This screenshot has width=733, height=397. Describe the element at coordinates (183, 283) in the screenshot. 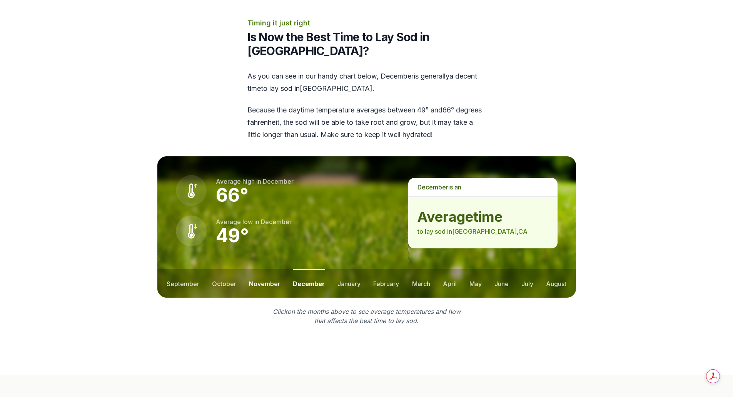

I see `button: september` at that location.